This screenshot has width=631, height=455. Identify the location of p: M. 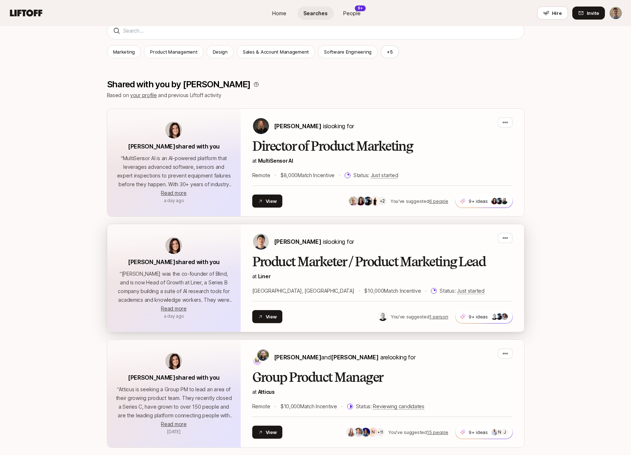
(257, 361).